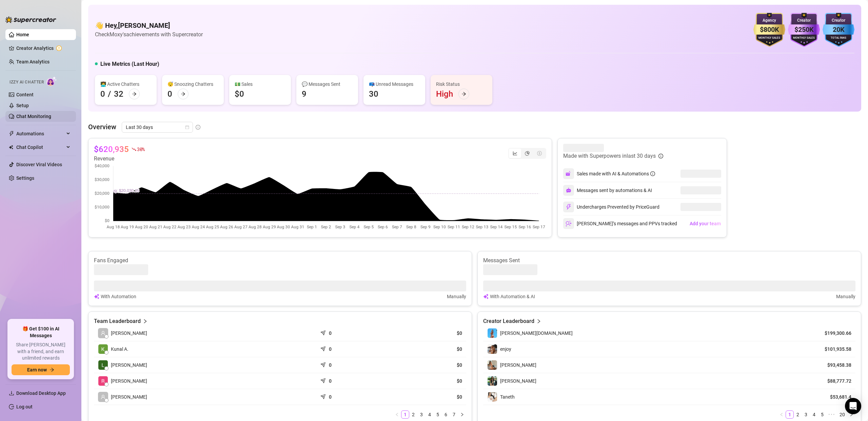 The height and width of the screenshot is (421, 868). What do you see at coordinates (836, 397) in the screenshot?
I see `article: $53,681.4` at bounding box center [836, 397].